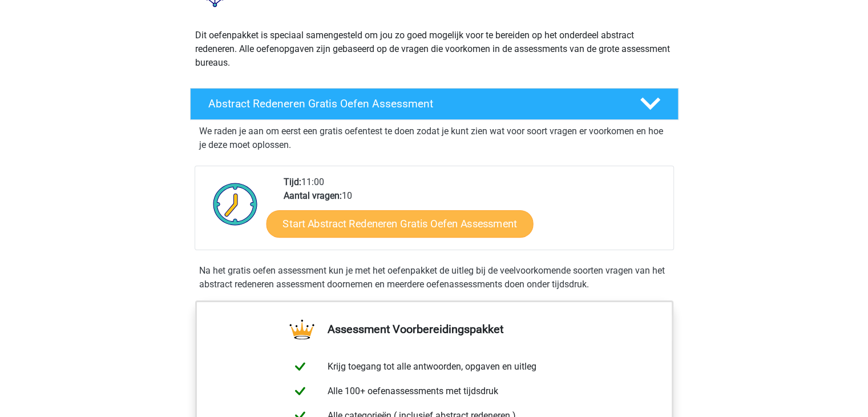  What do you see at coordinates (434, 277) in the screenshot?
I see `div: Na het gratis oefen assessment kun je met het oefenpakket de uitleg bij de veelvoorkomende soorte...` at bounding box center [434, 277].